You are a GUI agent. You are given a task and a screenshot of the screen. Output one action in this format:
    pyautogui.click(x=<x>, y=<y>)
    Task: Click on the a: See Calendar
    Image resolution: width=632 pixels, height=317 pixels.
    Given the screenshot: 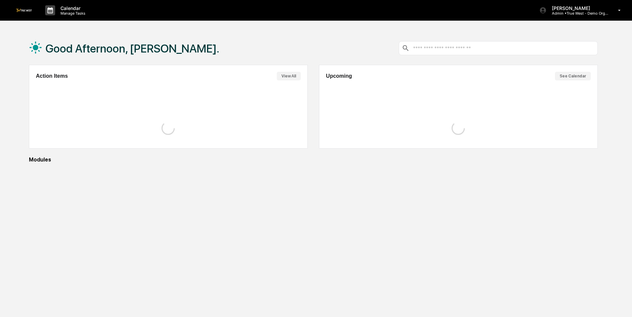 What is the action you would take?
    pyautogui.click(x=573, y=76)
    